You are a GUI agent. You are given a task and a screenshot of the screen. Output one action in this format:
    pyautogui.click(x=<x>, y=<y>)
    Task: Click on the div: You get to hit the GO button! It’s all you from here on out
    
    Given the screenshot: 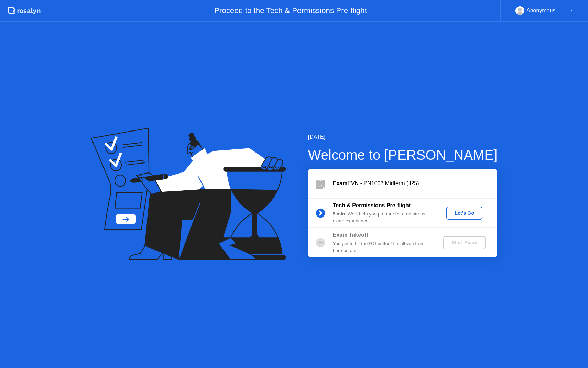 What is the action you would take?
    pyautogui.click(x=383, y=247)
    